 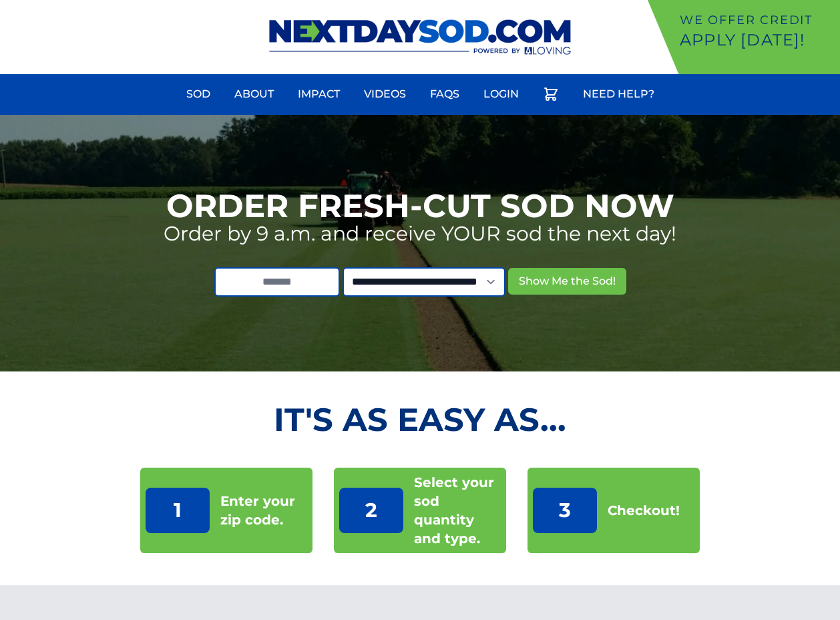 What do you see at coordinates (445, 95) in the screenshot?
I see `a: FAQs` at bounding box center [445, 95].